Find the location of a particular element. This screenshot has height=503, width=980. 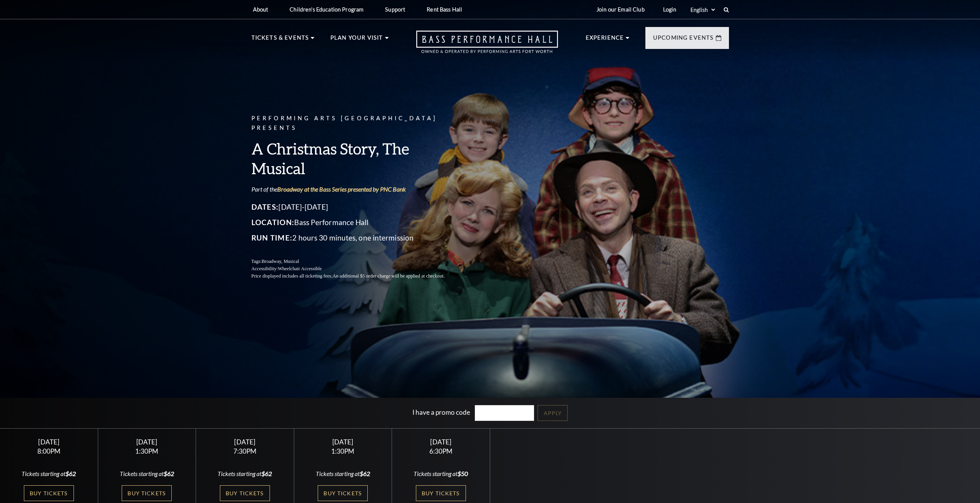

div: 6:30PM is located at coordinates (441, 451).